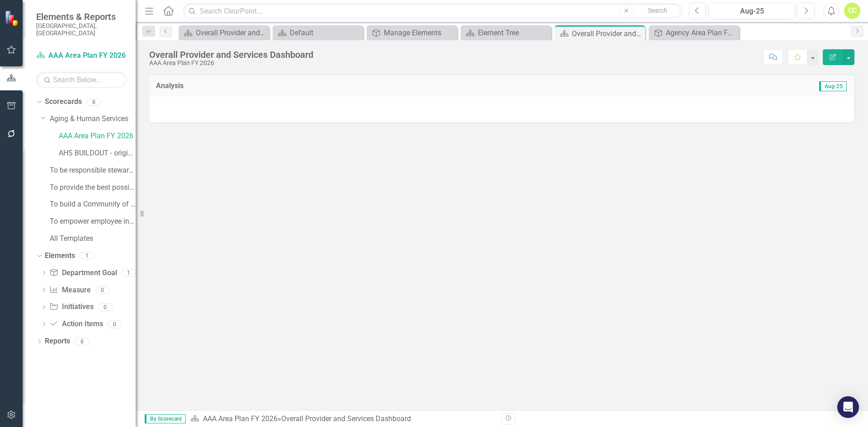 The image size is (868, 427). What do you see at coordinates (752, 11) in the screenshot?
I see `div: Aug-25` at bounding box center [752, 11].